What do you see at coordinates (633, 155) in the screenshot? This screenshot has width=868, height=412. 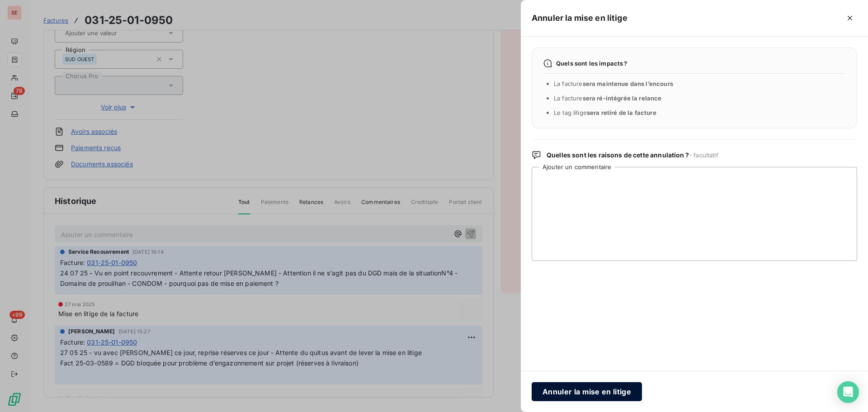 I see `span: Quelles sont les raisons de cette annulation ?` at bounding box center [633, 155].